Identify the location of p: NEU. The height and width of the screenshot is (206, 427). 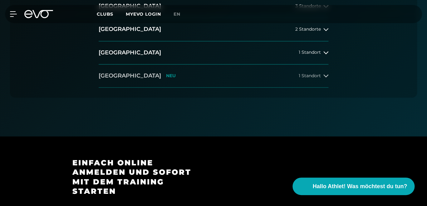
(171, 75).